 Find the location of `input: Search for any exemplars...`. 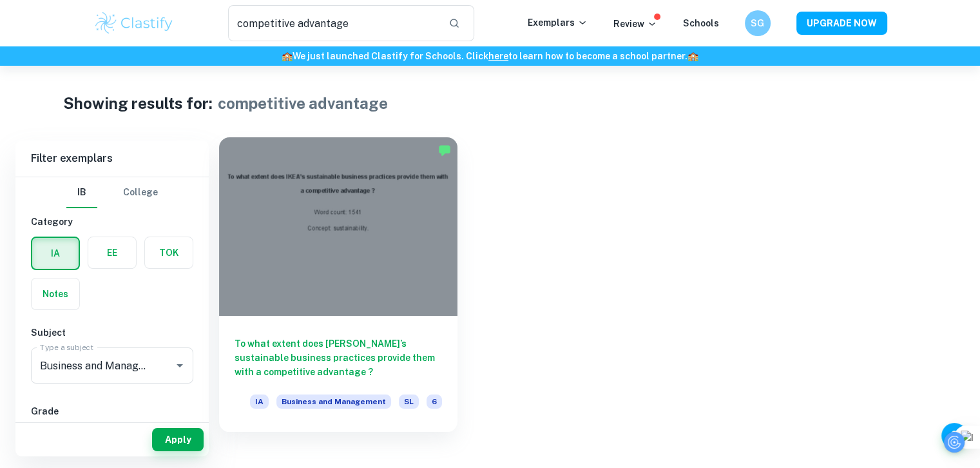

input: Search for any exemplars... is located at coordinates (333, 23).